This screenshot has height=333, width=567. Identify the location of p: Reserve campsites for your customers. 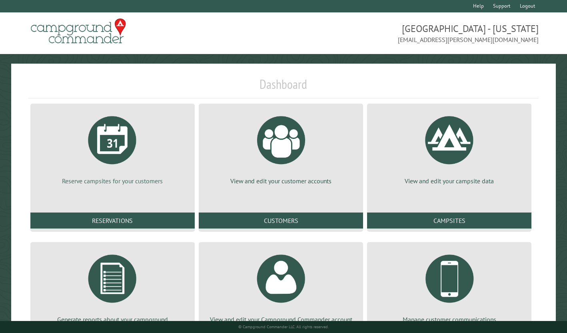
(112, 181).